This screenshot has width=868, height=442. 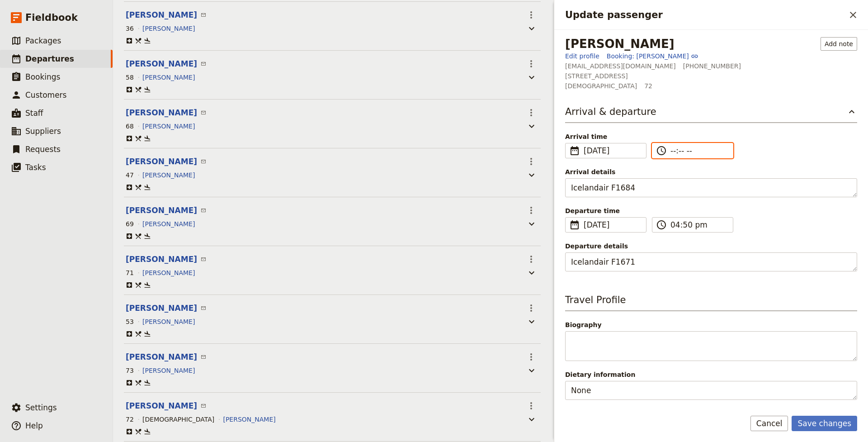 What do you see at coordinates (610, 112) in the screenshot?
I see `h3: Arrival & departure` at bounding box center [610, 112].